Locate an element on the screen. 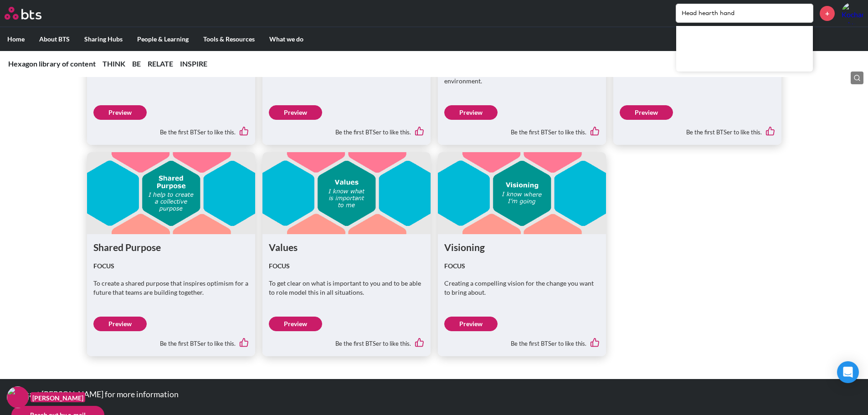 This screenshot has width=868, height=415. label: People & Learning is located at coordinates (162, 39).